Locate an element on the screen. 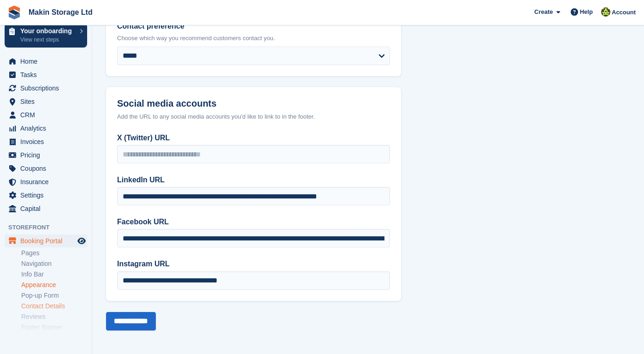  a: Preview store is located at coordinates (81, 240).